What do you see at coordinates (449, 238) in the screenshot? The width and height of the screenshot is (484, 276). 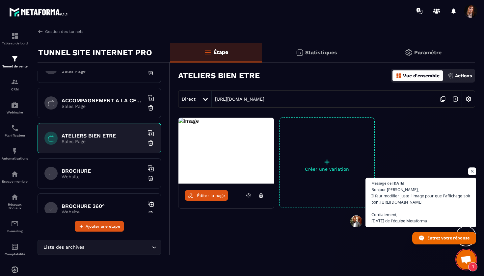 I see `span: Entrez votre réponse` at bounding box center [449, 238].